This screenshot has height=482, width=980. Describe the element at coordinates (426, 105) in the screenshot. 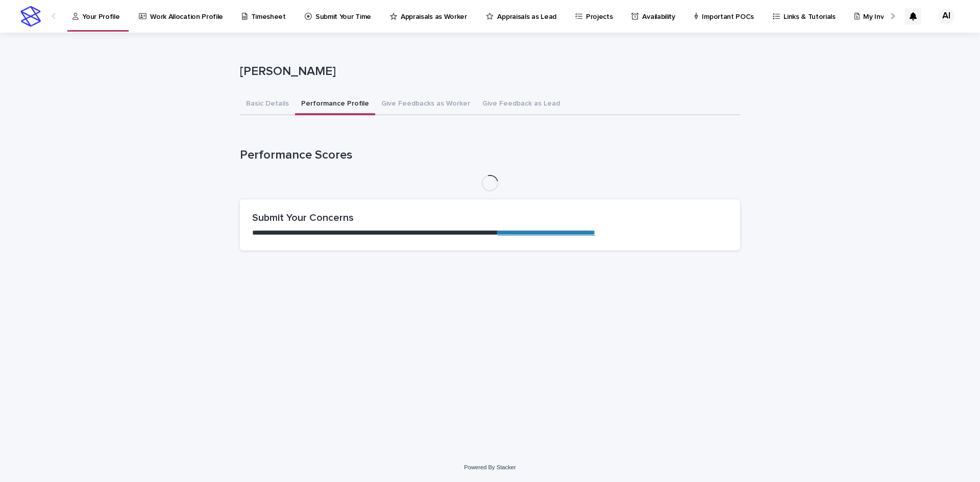

I see `button: Give Feedbacks as Worker` at that location.